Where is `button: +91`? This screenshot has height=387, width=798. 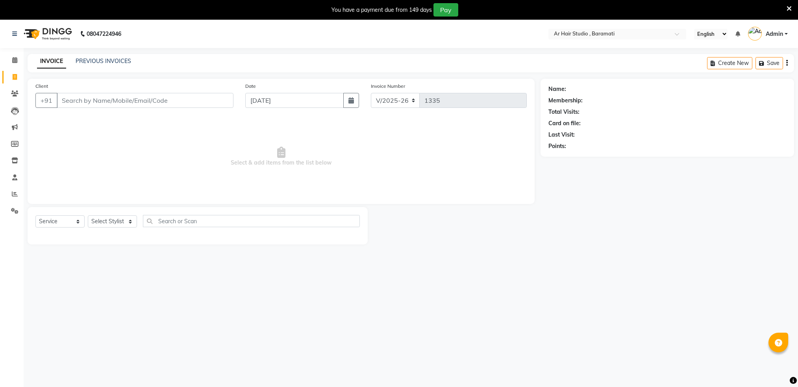
button: +91 is located at coordinates (46, 100).